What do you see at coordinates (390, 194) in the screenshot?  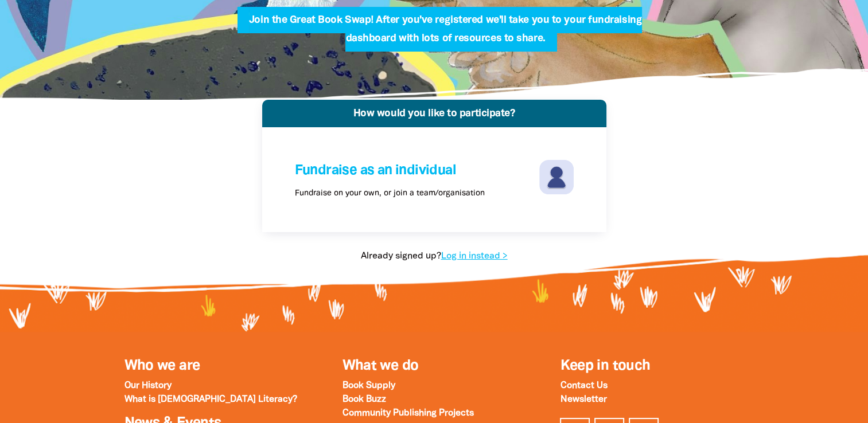 I see `p: Fundraise on your own, or join a team/organisation` at bounding box center [390, 194].